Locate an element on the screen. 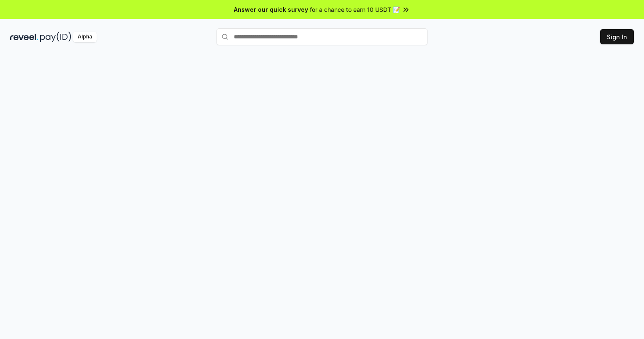  button: Sign In is located at coordinates (617, 37).